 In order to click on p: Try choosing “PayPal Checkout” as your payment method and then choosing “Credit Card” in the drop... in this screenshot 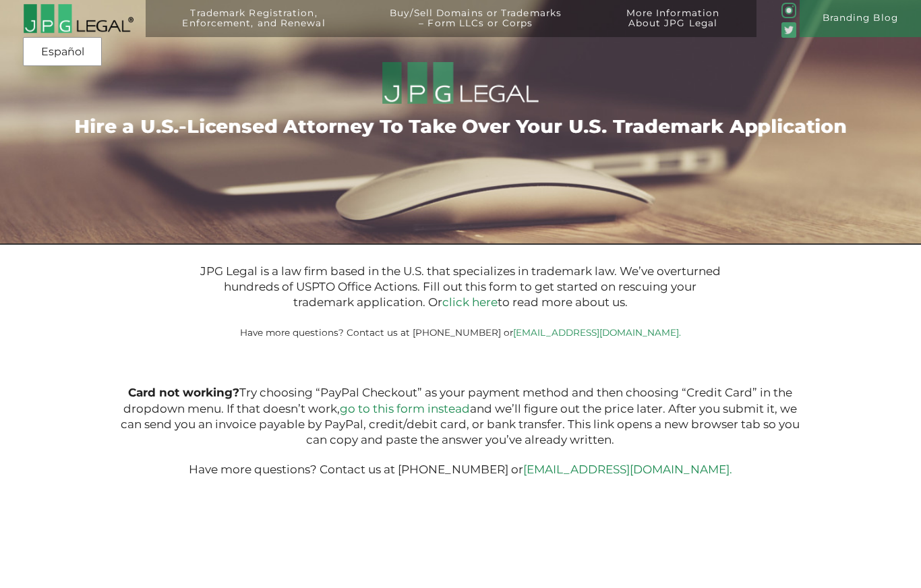, I will do `click(460, 416)`.